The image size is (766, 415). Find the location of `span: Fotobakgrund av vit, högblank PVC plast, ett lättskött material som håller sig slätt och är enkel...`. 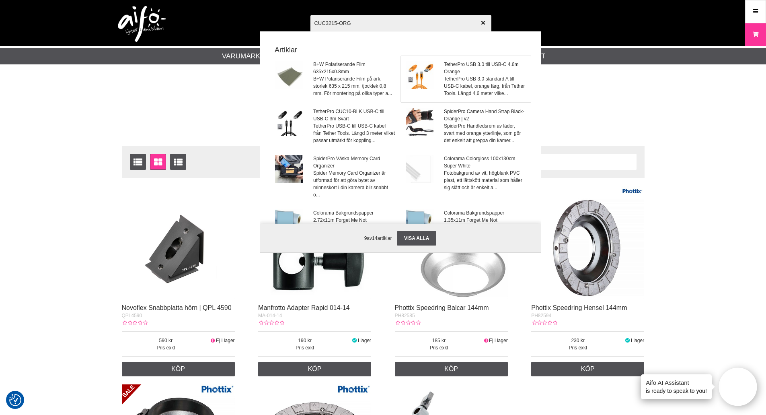

span: Fotobakgrund av vit, högblank PVC plast, ett lättskött material som håller sig slätt och är enkel... is located at coordinates (485, 180).